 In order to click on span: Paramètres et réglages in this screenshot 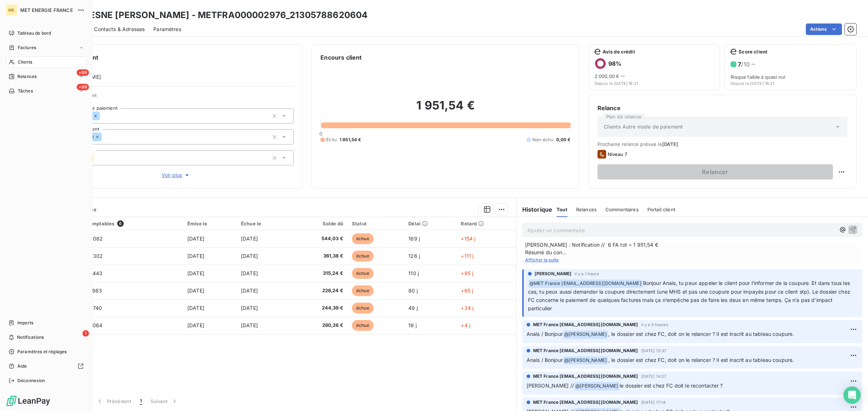, I will do `click(42, 352)`.